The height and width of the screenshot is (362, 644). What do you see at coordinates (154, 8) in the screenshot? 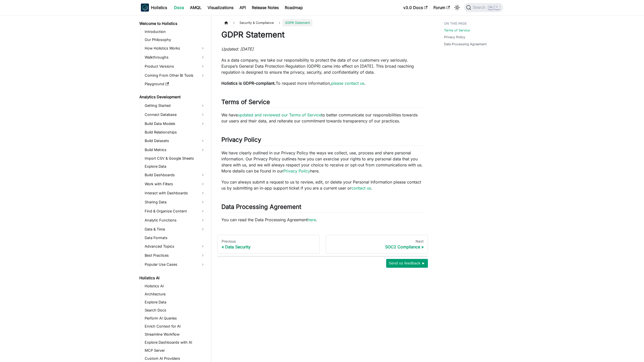
I see `a: HolisticsHolistics` at bounding box center [154, 8].